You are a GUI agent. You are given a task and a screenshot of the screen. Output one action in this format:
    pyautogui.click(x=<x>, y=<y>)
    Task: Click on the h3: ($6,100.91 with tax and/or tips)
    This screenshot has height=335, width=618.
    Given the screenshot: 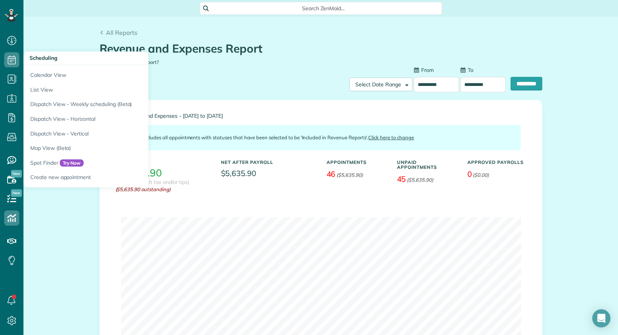 What is the action you would take?
    pyautogui.click(x=153, y=182)
    